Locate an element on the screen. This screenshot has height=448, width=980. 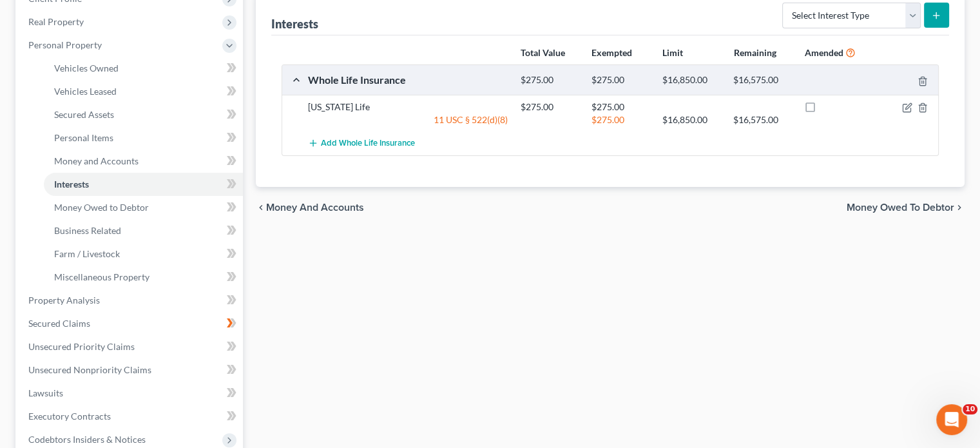
span: Add Whole Life Insurance is located at coordinates (368, 144).